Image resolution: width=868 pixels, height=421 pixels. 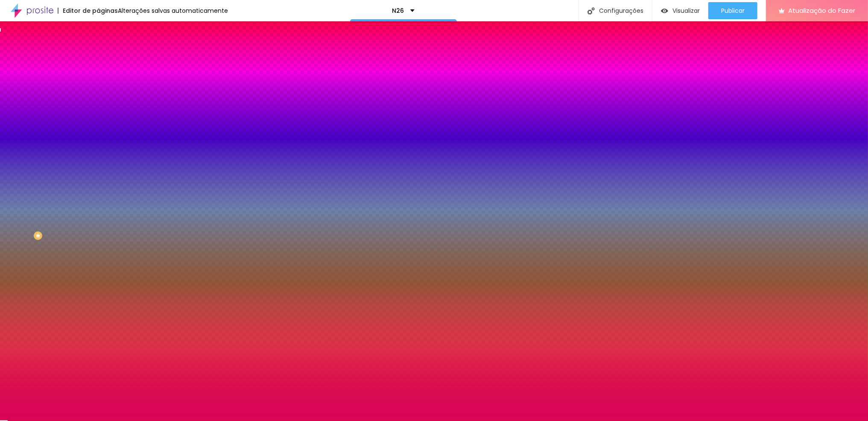 I want to click on button: Publicar, so click(x=733, y=10).